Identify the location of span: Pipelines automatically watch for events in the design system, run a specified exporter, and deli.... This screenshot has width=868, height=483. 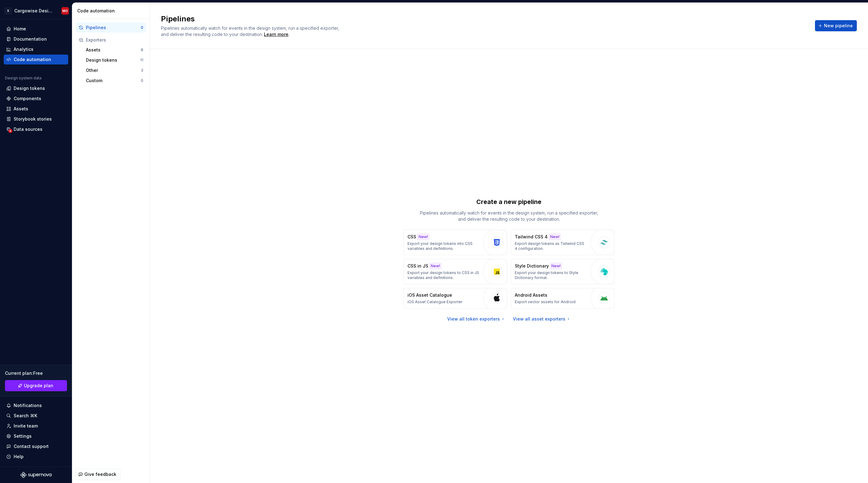
(250, 31).